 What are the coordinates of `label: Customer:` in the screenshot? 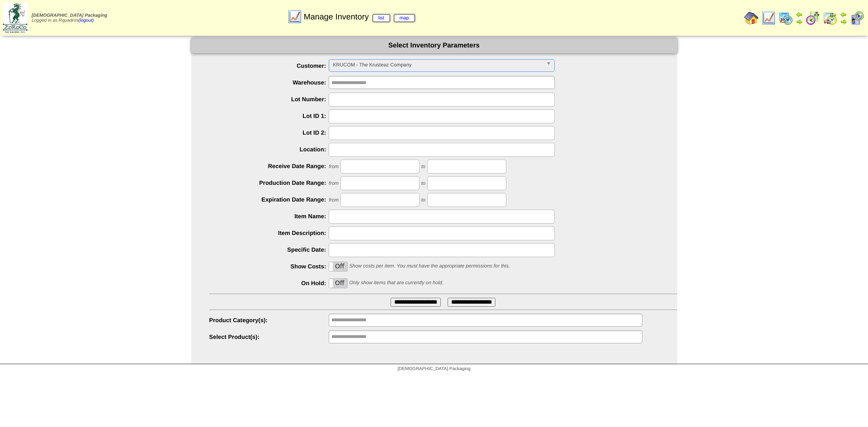 It's located at (269, 65).